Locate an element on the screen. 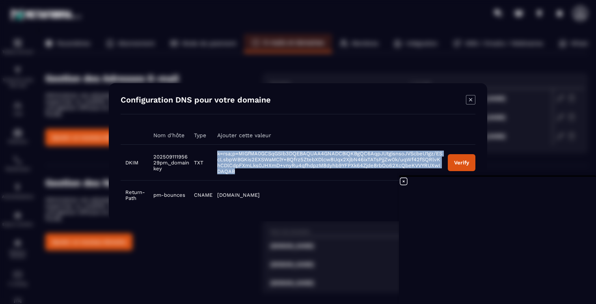 The image size is (596, 304). span: 20250911195629pm._domainkey is located at coordinates (171, 162).